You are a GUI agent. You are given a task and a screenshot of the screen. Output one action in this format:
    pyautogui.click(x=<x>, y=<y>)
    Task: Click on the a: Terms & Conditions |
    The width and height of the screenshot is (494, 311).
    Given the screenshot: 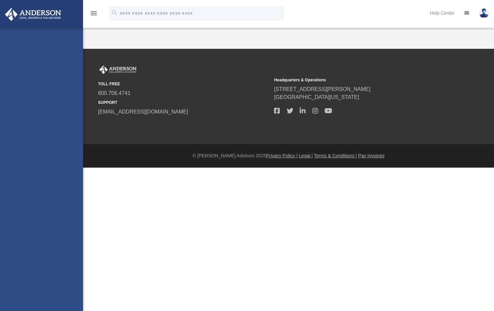 What is the action you would take?
    pyautogui.click(x=335, y=156)
    